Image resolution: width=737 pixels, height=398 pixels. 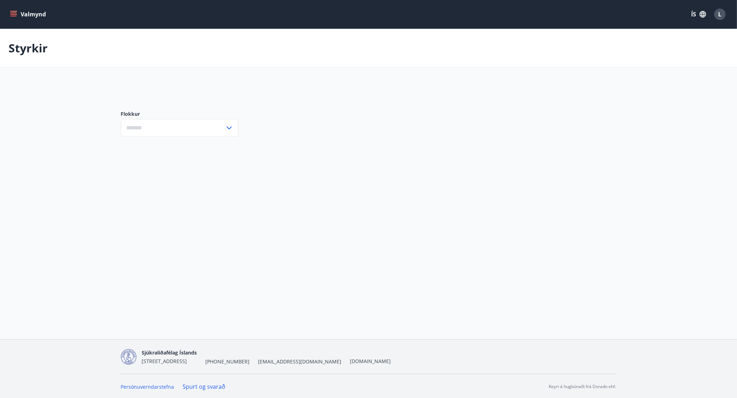 What do you see at coordinates (129, 356) in the screenshot?
I see `img: d7T4au2pYIU9thVz4WmmUT9xvMNnFvdnscGDOPEg.png` at bounding box center [129, 356].